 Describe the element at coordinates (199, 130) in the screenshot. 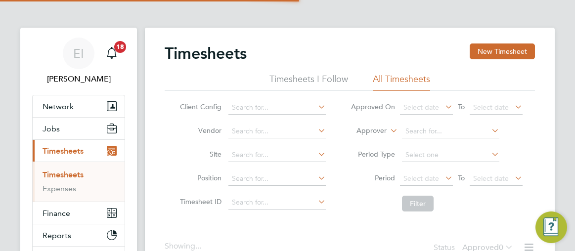

I see `label: Vendor` at that location.